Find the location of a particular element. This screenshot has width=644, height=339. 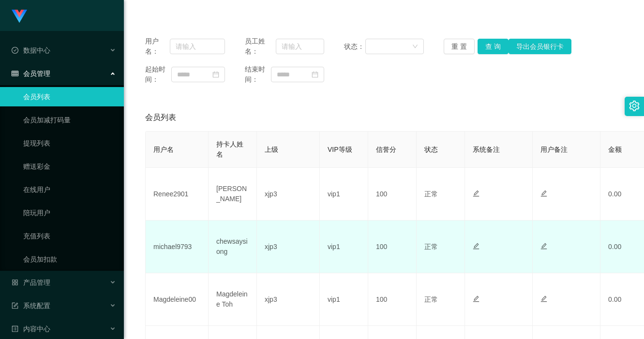

a: 会员加减打码量 is located at coordinates (70, 120).